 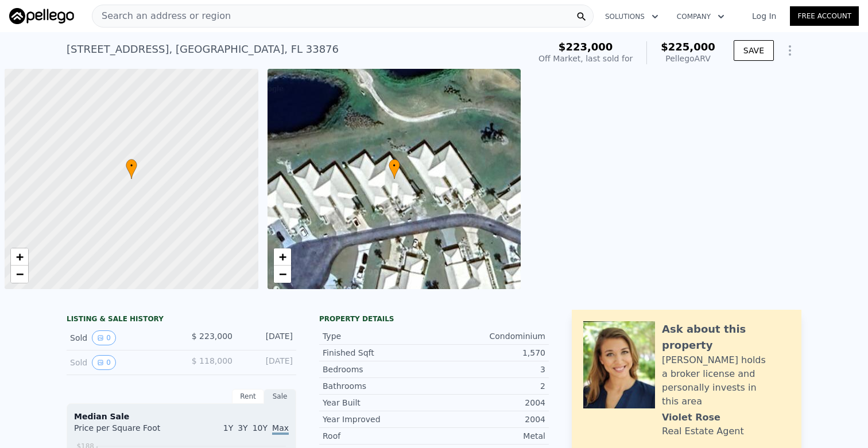 I want to click on span: Max, so click(x=280, y=429).